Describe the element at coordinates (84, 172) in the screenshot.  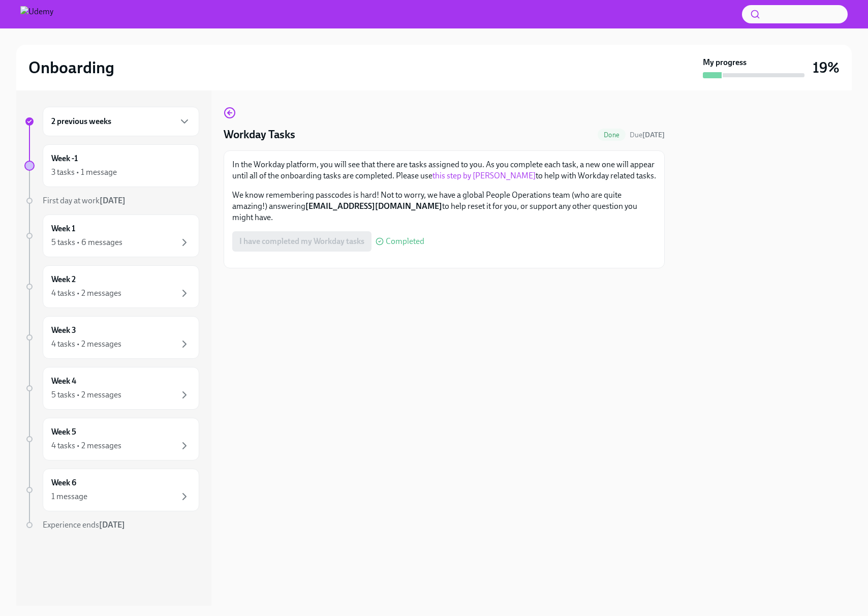
I see `div: 3 tasks • 1 message` at that location.